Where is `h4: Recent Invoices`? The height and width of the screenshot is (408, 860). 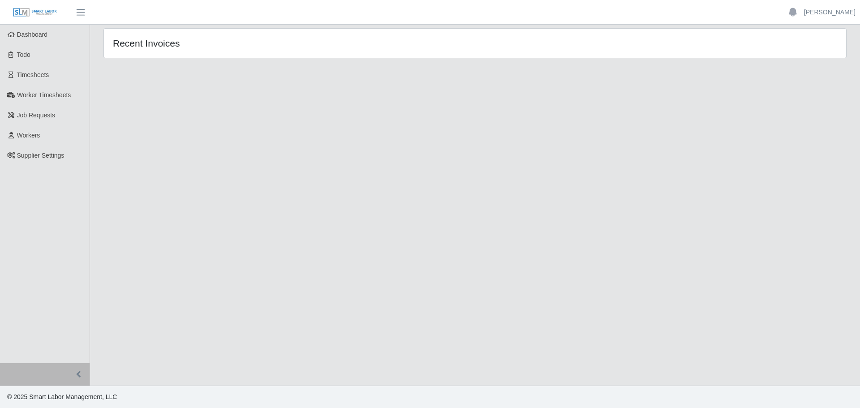 h4: Recent Invoices is located at coordinates (260, 43).